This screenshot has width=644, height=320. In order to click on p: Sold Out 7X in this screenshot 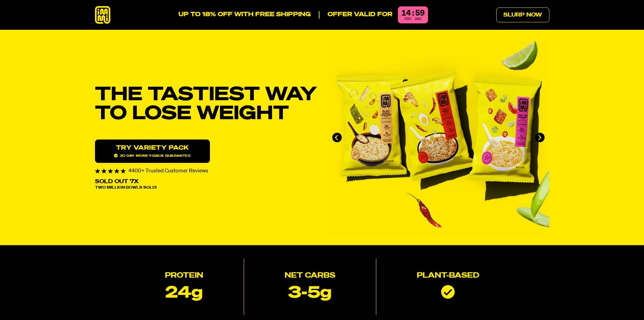, I will do `click(117, 182)`.